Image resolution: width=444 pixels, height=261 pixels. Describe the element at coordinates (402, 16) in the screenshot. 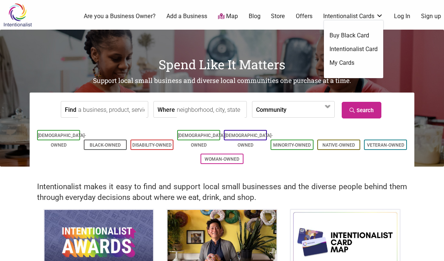

I see `a: Log In` at that location.